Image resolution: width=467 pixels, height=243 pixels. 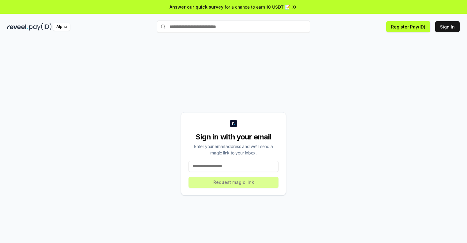 What do you see at coordinates (409, 27) in the screenshot?
I see `button: Register Pay(ID)` at bounding box center [409, 27].